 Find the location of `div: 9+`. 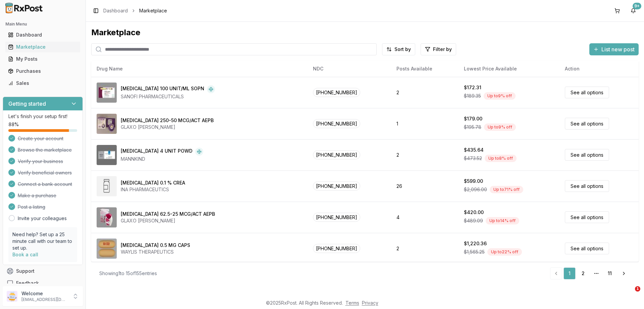

div: 9+ is located at coordinates (637, 6).